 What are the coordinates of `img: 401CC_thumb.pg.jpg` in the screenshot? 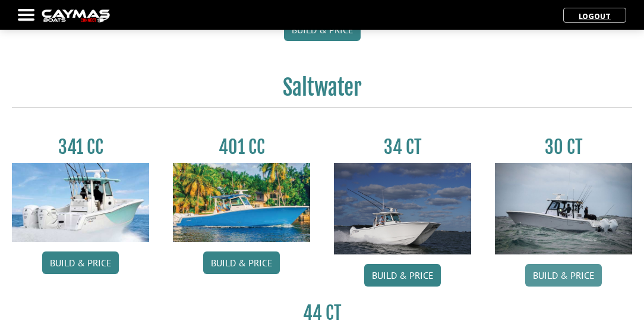 It's located at (241, 202).